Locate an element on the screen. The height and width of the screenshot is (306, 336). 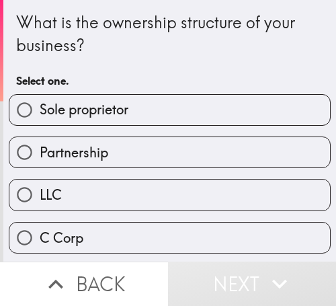
span: Partnership is located at coordinates (74, 153).